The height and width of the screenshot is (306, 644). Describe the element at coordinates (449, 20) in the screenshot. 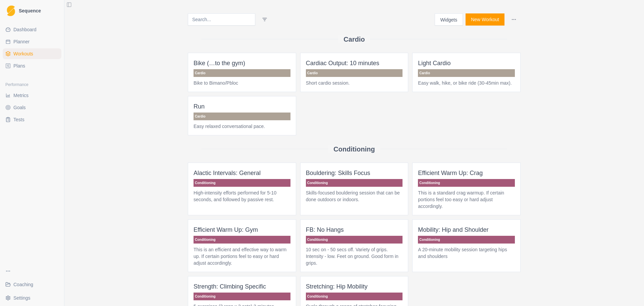

I see `button: Widgets` at that location.